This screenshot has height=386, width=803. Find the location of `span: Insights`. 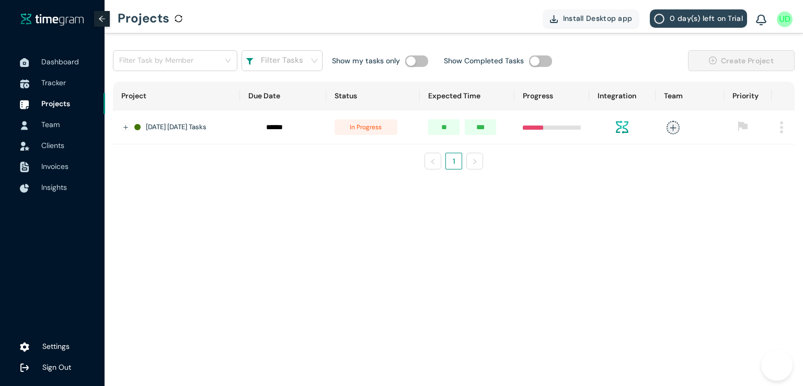

span: Insights is located at coordinates (54, 187).